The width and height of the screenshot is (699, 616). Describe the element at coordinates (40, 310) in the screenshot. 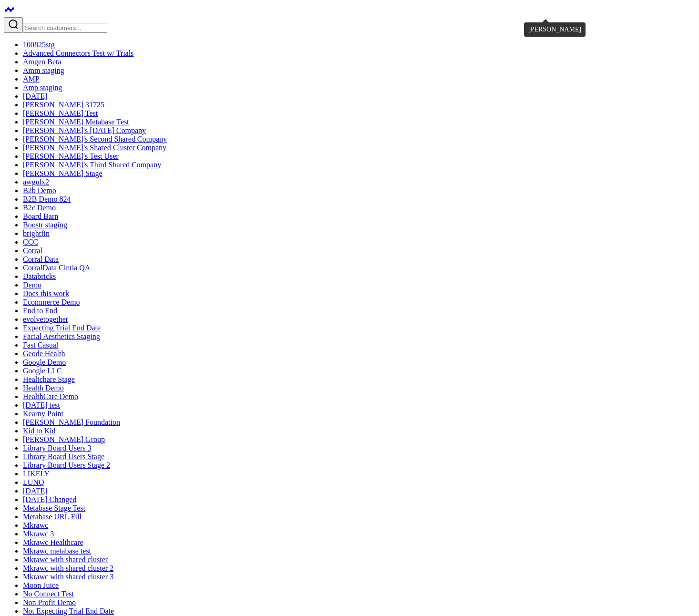

I see `a: End to End` at that location.